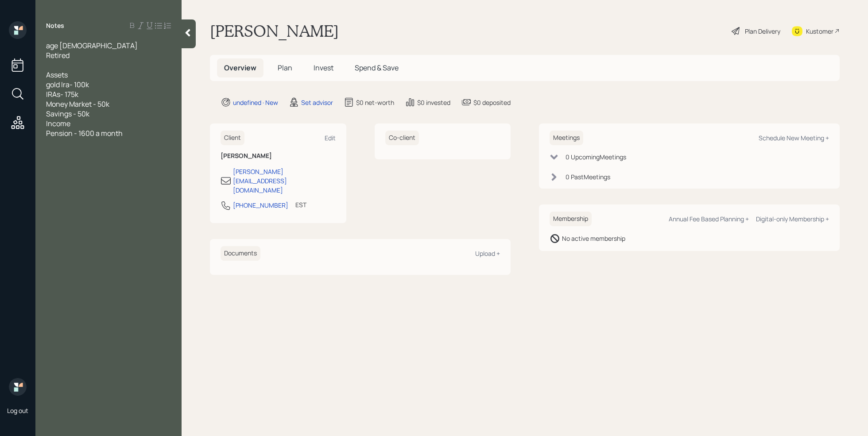 Image resolution: width=868 pixels, height=436 pixels. I want to click on span: IRAs- 175k, so click(62, 94).